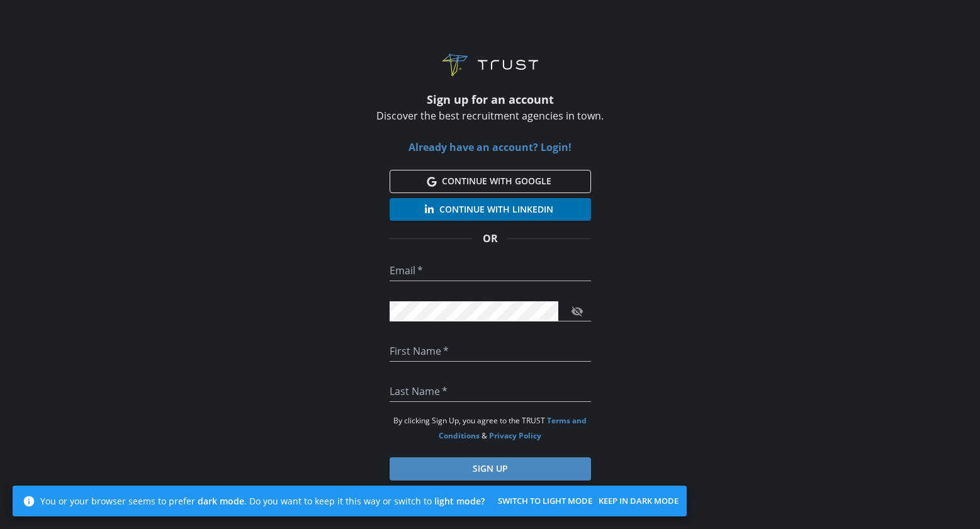 Image resolution: width=980 pixels, height=529 pixels. I want to click on h1: Sign up for an account, so click(490, 99).